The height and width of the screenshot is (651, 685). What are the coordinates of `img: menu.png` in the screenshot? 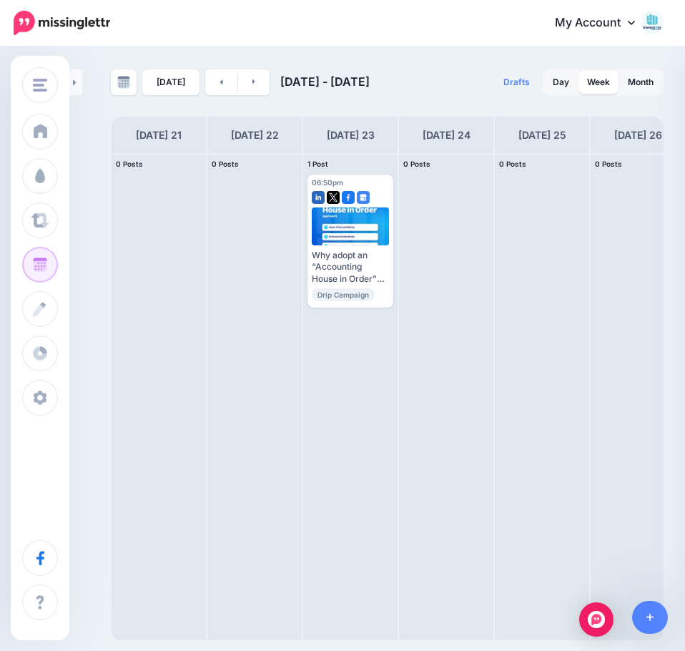 It's located at (40, 85).